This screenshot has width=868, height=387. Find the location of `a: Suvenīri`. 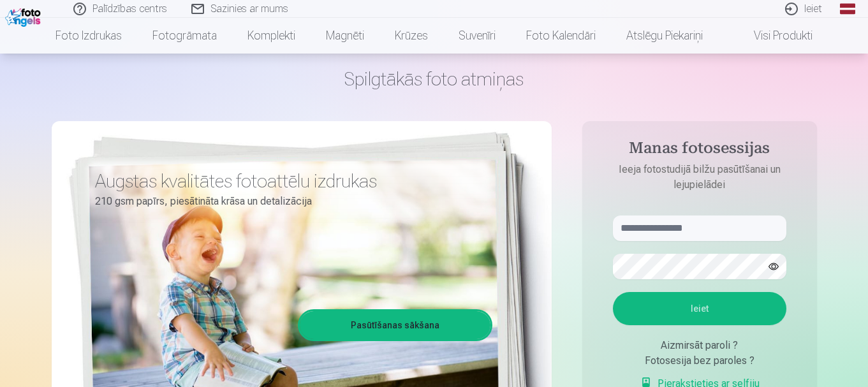

a: Suvenīri is located at coordinates (477, 36).